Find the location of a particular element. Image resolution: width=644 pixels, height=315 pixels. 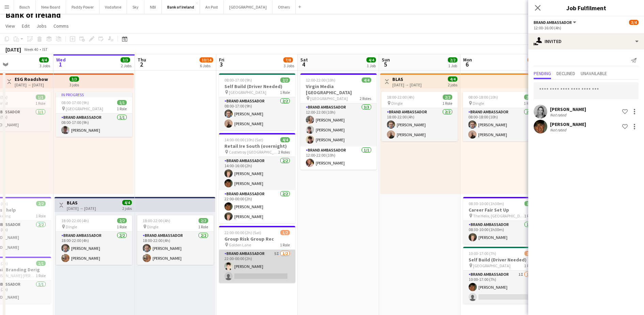

button: New Board is located at coordinates (51, 7).